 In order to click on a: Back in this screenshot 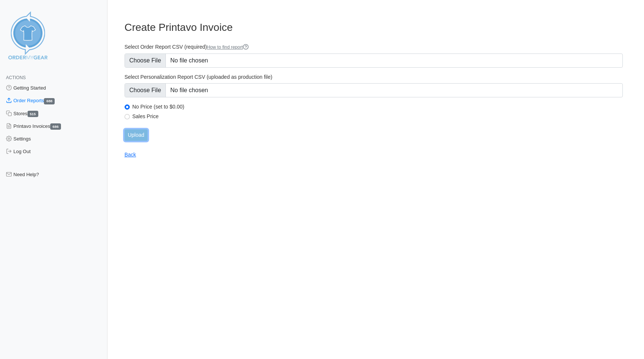, I will do `click(130, 155)`.